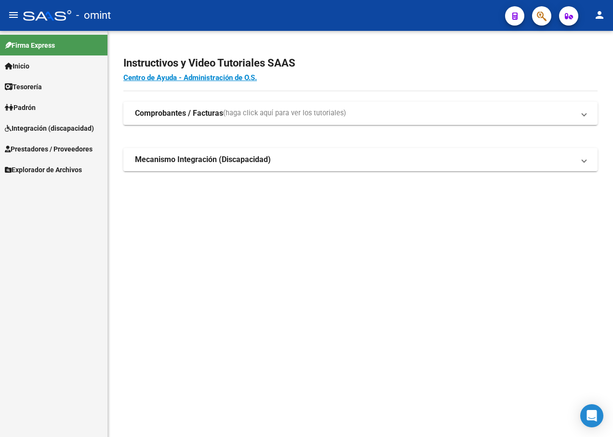 The height and width of the screenshot is (437, 613). What do you see at coordinates (14, 15) in the screenshot?
I see `mat-icon: menu` at bounding box center [14, 15].